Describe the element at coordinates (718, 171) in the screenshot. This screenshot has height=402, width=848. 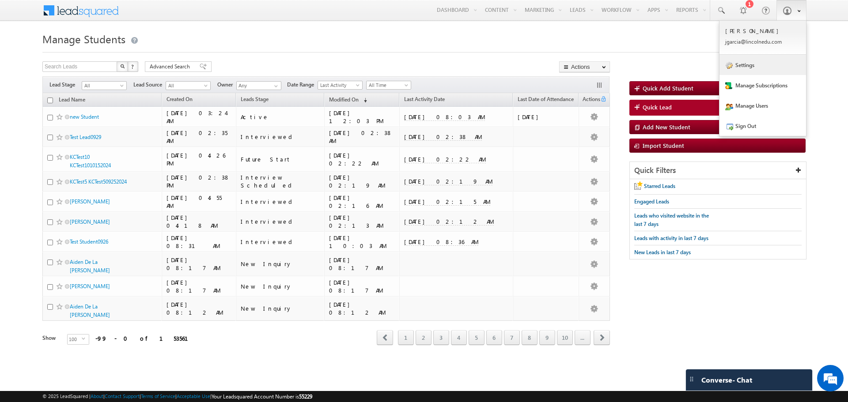
I see `div: Quick Filters` at that location.